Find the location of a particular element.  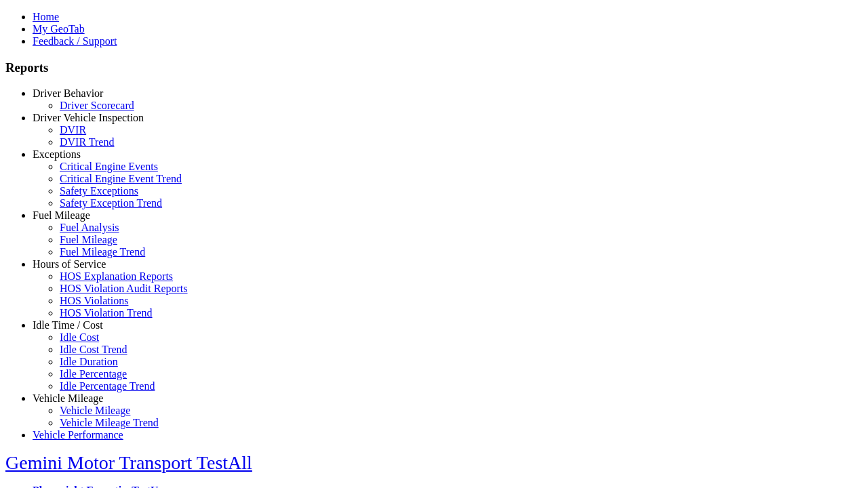

a: HOS Violations is located at coordinates (94, 300).